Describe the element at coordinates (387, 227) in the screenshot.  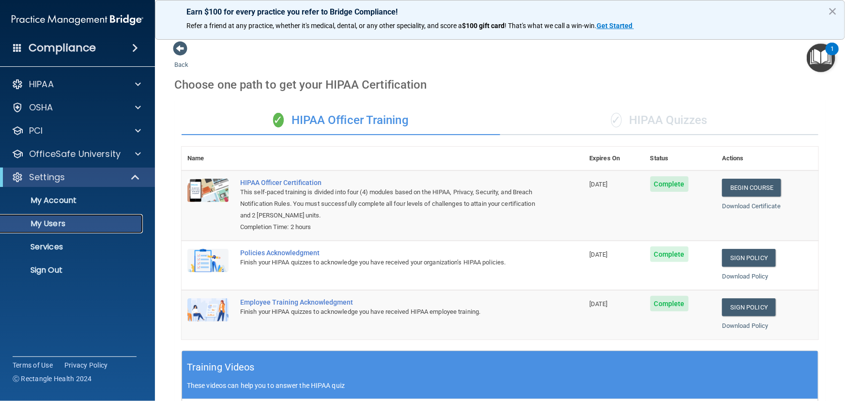
I see `div: Completion Time: 2 hours` at that location.